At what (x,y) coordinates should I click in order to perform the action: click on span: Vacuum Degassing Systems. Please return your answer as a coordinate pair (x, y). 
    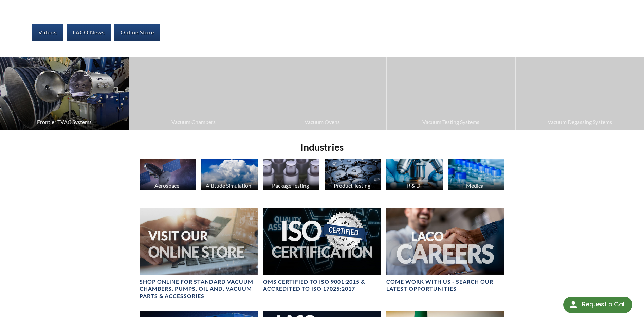
    Looking at the image, I should click on (580, 122).